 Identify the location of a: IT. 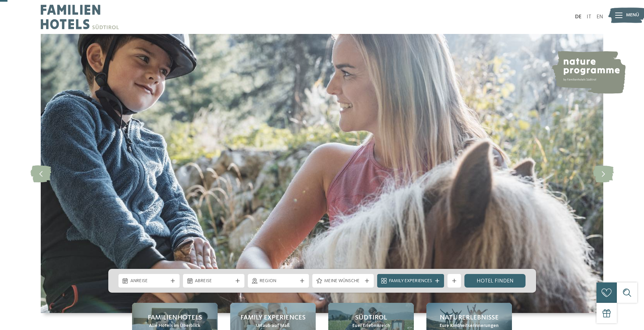
(589, 17).